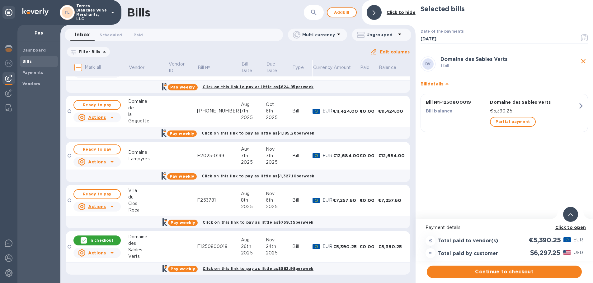 The height and width of the screenshot is (283, 593). I want to click on div: Roca, so click(148, 210).